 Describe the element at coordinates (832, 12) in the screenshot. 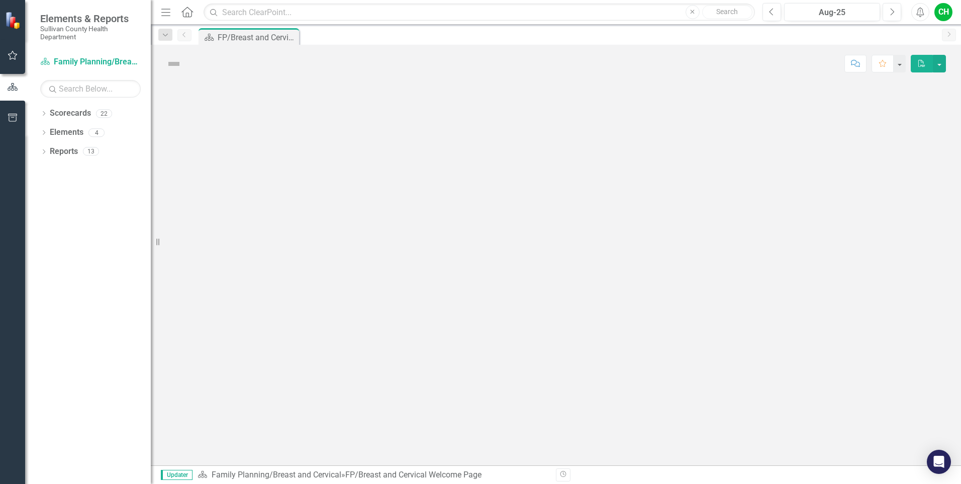

I see `button: Aug-25` at that location.